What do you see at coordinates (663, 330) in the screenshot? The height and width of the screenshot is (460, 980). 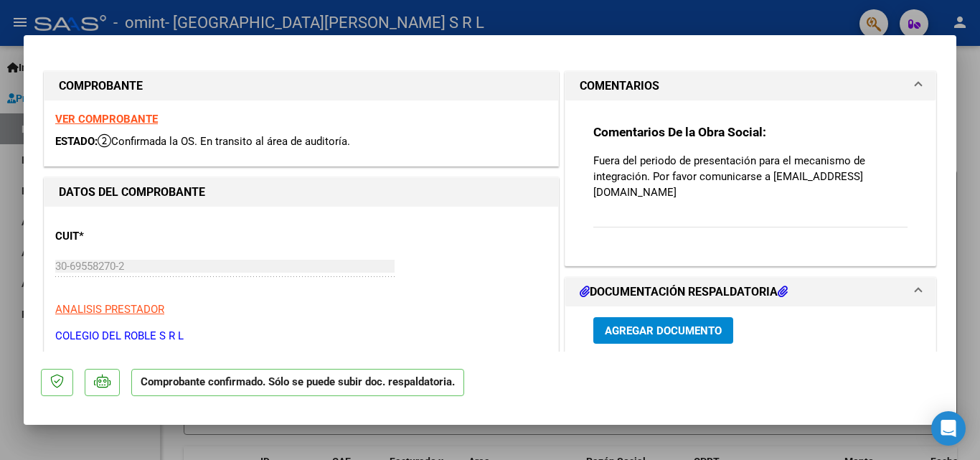 I see `button: Agregar Documento` at bounding box center [663, 330].